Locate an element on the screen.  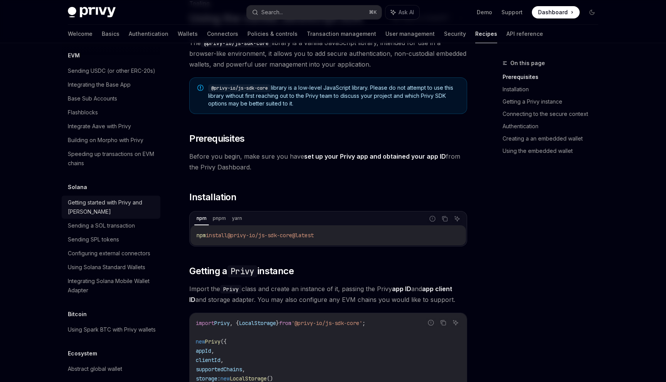
span: Dashboard is located at coordinates (553, 12).